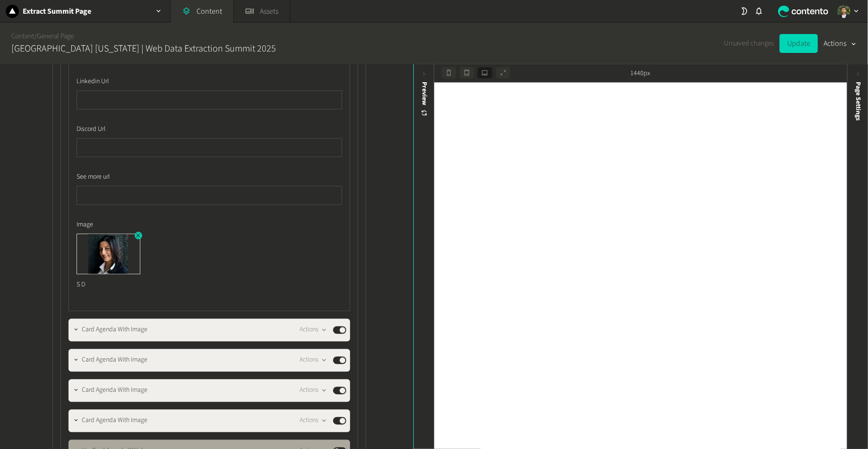  Describe the element at coordinates (799, 44) in the screenshot. I see `button: Update` at that location.